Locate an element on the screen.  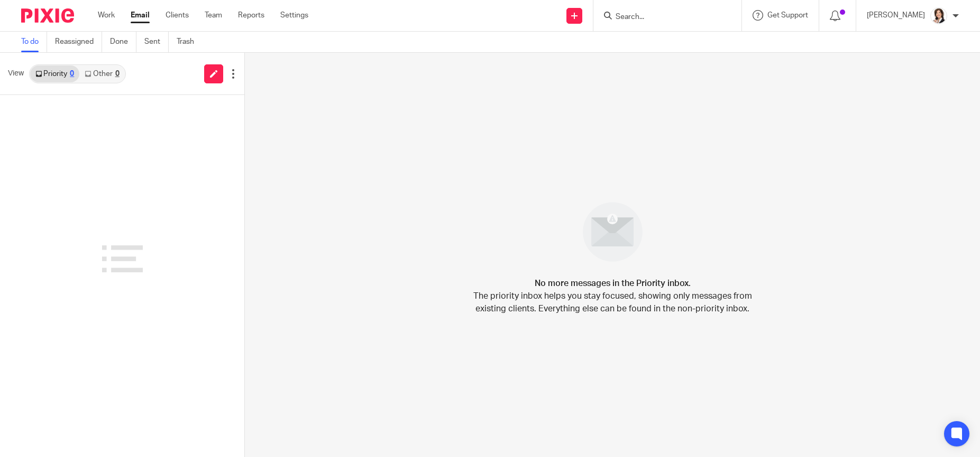
input: Search is located at coordinates (662, 17).